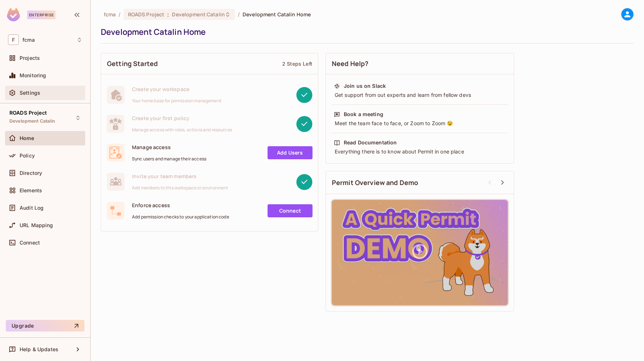  Describe the element at coordinates (14, 39) in the screenshot. I see `span: F` at that location.